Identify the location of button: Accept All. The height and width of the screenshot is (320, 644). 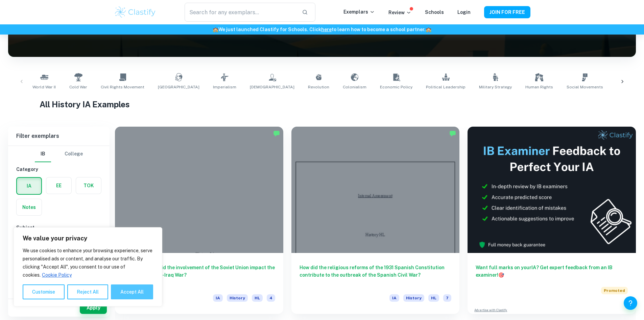
(132, 292).